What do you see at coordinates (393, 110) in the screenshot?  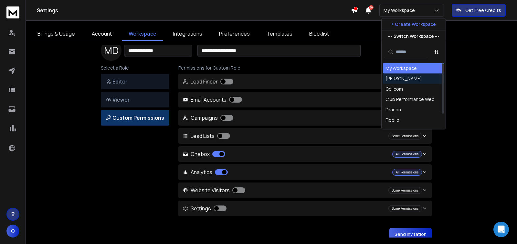 I see `div: Dracon` at bounding box center [393, 110].